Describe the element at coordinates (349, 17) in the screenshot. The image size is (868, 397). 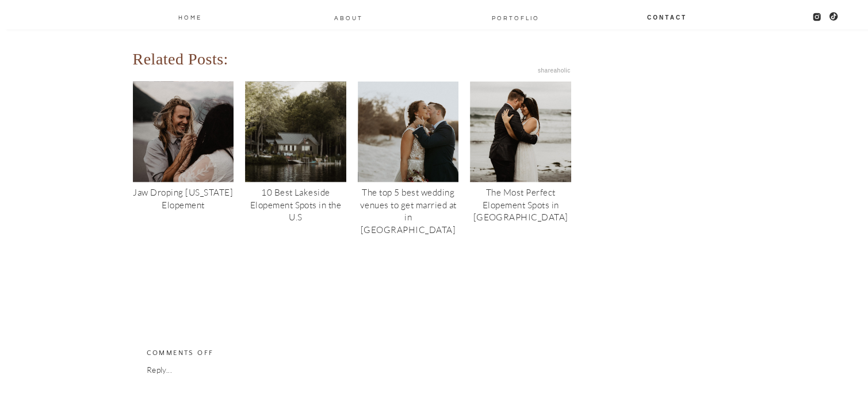
I see `nav: About` at that location.